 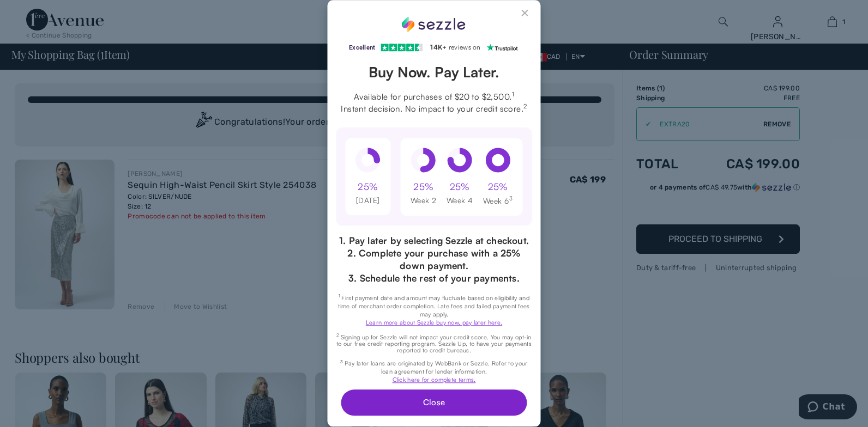 What do you see at coordinates (460, 161) in the screenshot?
I see `div: pie at 75%` at bounding box center [460, 161].